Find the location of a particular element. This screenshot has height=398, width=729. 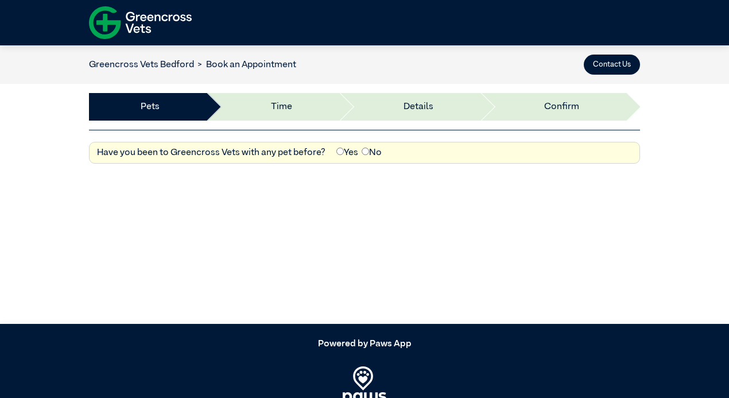

li: Book an Appointment is located at coordinates (245, 65).